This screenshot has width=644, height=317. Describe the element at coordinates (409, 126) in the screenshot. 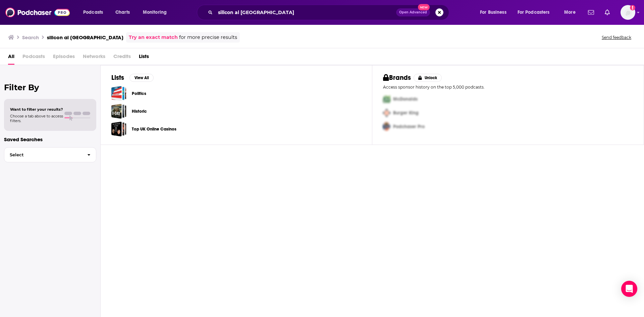

I see `span: Podchaser Pro` at that location.